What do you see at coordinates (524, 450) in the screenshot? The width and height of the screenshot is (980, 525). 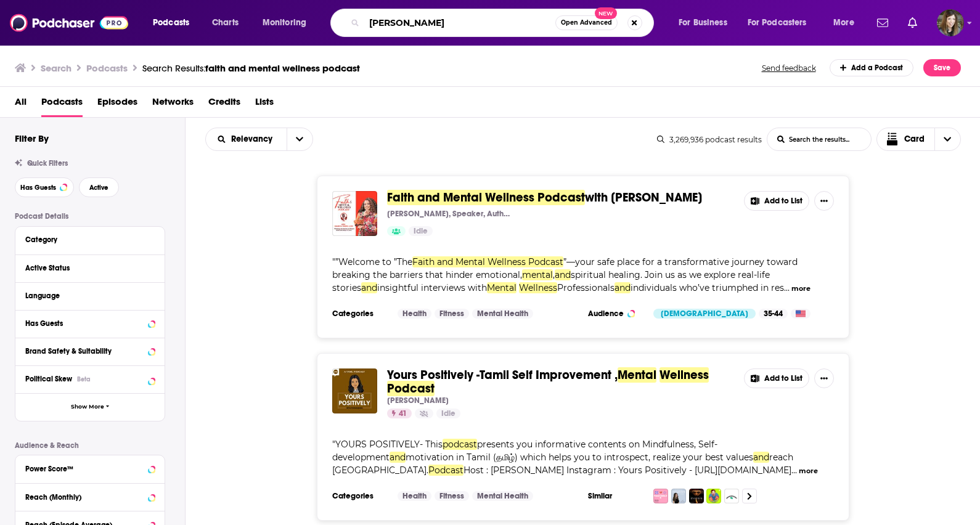 I see `span: presents you informative contents on Mindfulness, Self- development` at bounding box center [524, 450].